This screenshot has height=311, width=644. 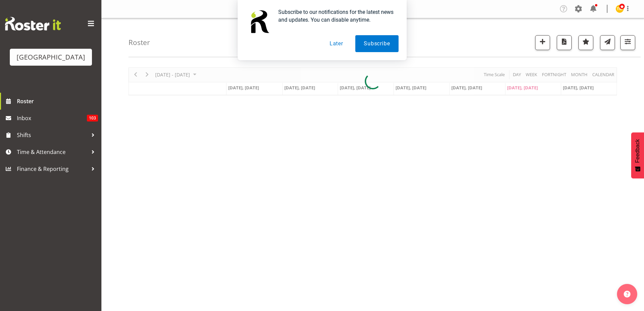 I want to click on button: Subscribe, so click(x=377, y=44).